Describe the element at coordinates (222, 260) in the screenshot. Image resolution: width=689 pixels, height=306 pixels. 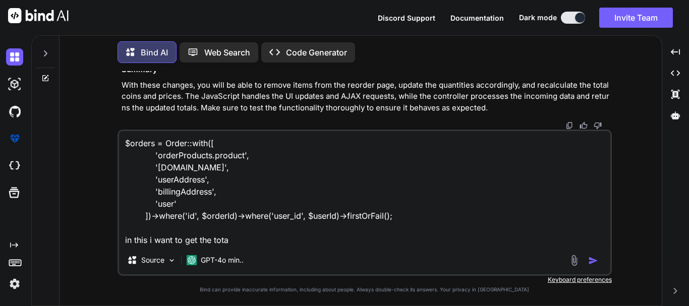
I see `p: GPT-4o min..` at that location.